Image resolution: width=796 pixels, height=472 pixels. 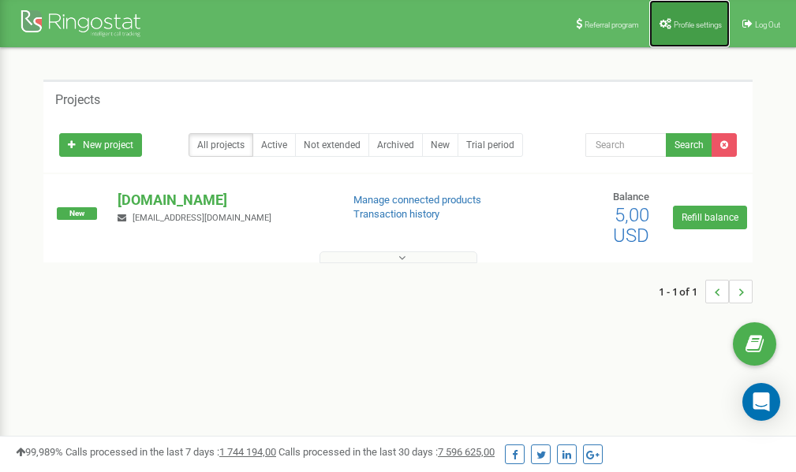 I want to click on span: Profile settings, so click(x=697, y=24).